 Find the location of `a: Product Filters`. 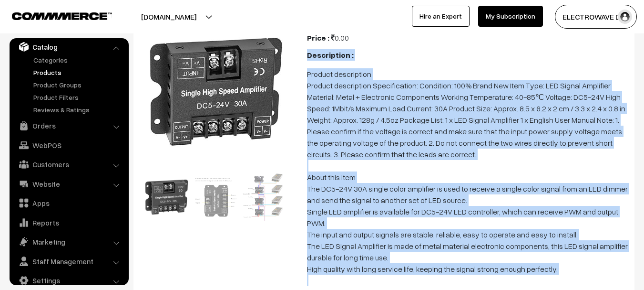

a: Product Filters is located at coordinates (78, 97).